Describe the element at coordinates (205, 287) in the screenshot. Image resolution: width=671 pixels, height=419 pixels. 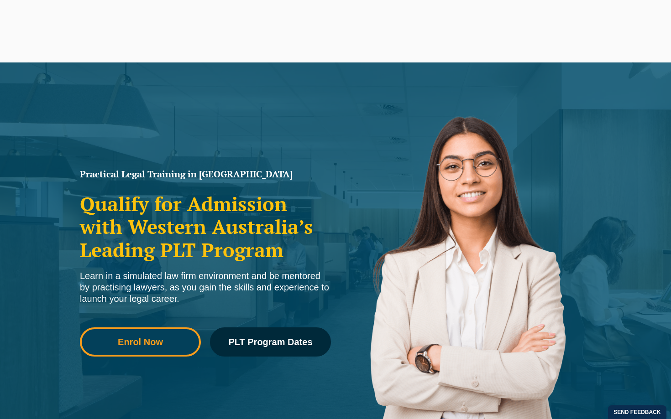
I see `div: Learn in a simulated law firm environment and be mentored by practising lawyers, as you gain the ...` at that location.